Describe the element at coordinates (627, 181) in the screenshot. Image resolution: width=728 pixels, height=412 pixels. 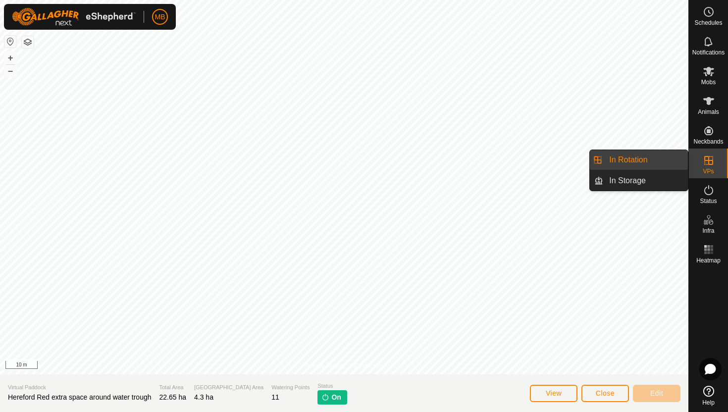
I see `span: In Storage` at that location.